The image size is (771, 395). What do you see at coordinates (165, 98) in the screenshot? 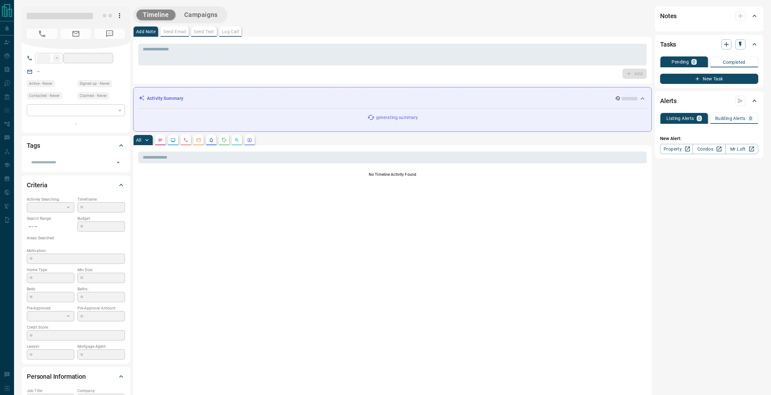
I see `p: Activity Summary` at bounding box center [165, 98].